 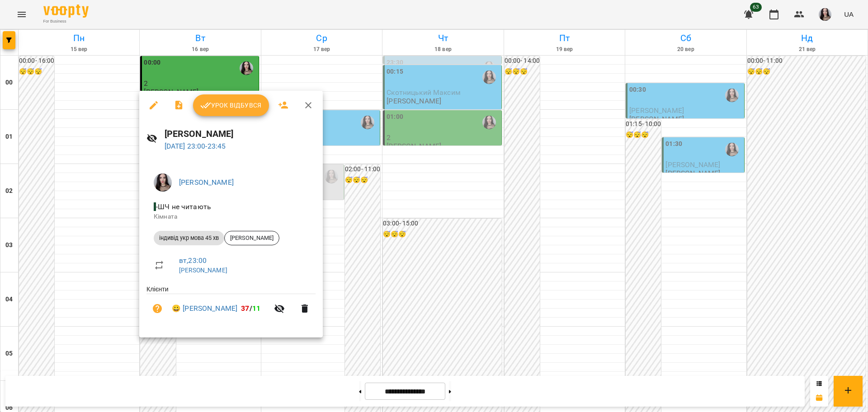 I want to click on span: Урок відбувся, so click(x=231, y=105).